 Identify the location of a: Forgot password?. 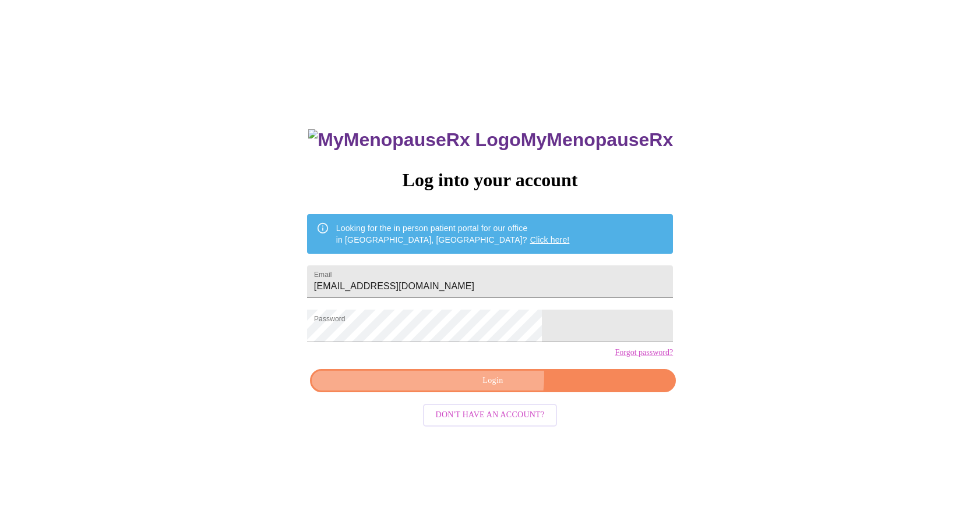
(644, 353).